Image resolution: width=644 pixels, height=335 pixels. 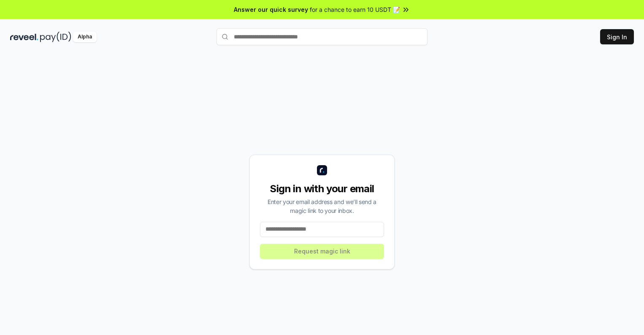 What do you see at coordinates (322, 206) in the screenshot?
I see `div: Enter your email address and we’ll send a magic link to your inbox.` at bounding box center [322, 206].